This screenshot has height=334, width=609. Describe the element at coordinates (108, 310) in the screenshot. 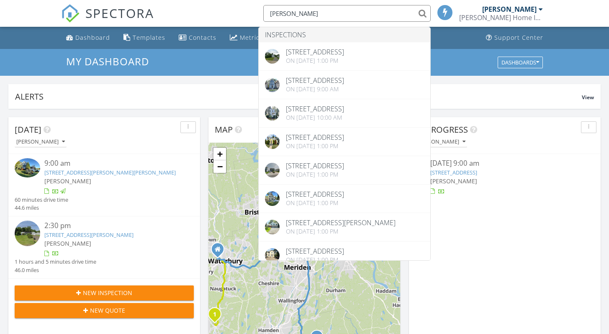

I see `span: New Quote` at that location.